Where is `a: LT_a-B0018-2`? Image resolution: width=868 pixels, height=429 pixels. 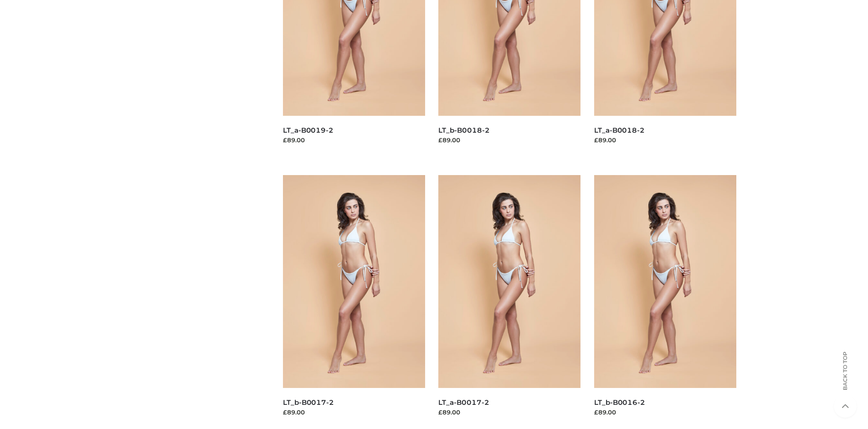
a: LT_a-B0018-2 is located at coordinates (619, 130).